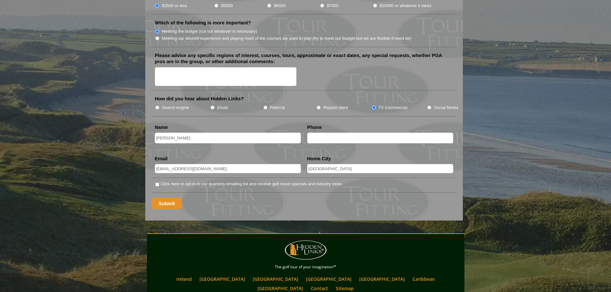 Image resolution: width=611 pixels, height=292 pixels. I want to click on label: Repeat client, so click(335, 108).